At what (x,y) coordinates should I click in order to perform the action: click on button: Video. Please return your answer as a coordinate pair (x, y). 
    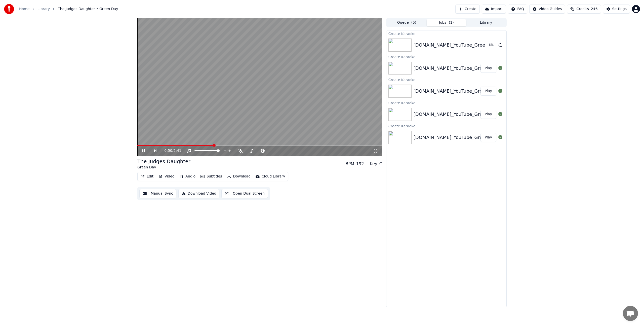
    Looking at the image, I should click on (166, 176).